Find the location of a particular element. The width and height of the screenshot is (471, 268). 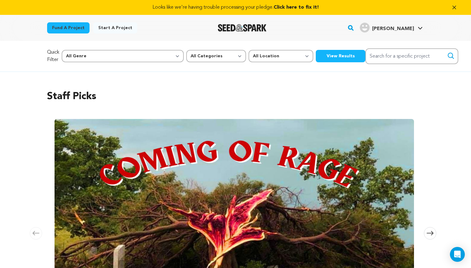

h2: Staff Picks is located at coordinates (236, 97).